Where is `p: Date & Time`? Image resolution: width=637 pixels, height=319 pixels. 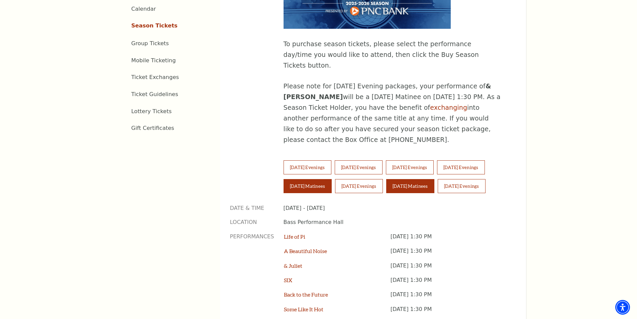 p: Date & Time is located at coordinates (252, 208).